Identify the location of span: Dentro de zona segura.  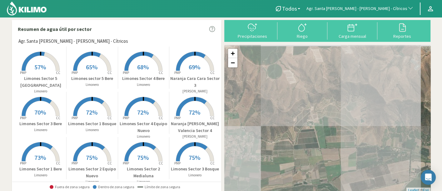
(113, 187).